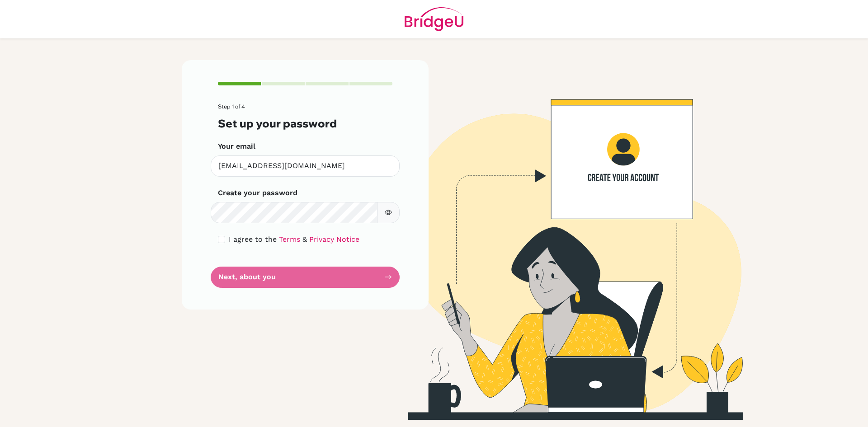 This screenshot has height=427, width=868. What do you see at coordinates (253, 239) in the screenshot?
I see `span: I agree to the` at bounding box center [253, 239].